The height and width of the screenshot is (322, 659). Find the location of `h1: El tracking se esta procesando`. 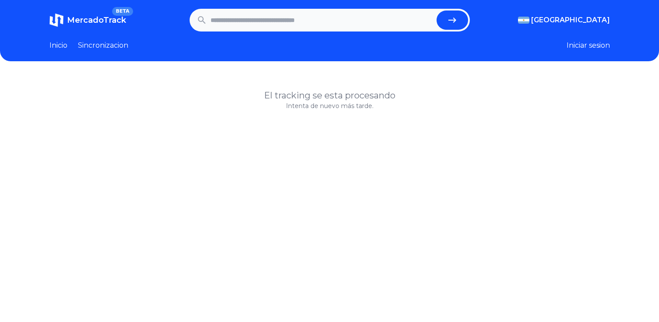

h1: El tracking se esta procesando is located at coordinates (330, 95).